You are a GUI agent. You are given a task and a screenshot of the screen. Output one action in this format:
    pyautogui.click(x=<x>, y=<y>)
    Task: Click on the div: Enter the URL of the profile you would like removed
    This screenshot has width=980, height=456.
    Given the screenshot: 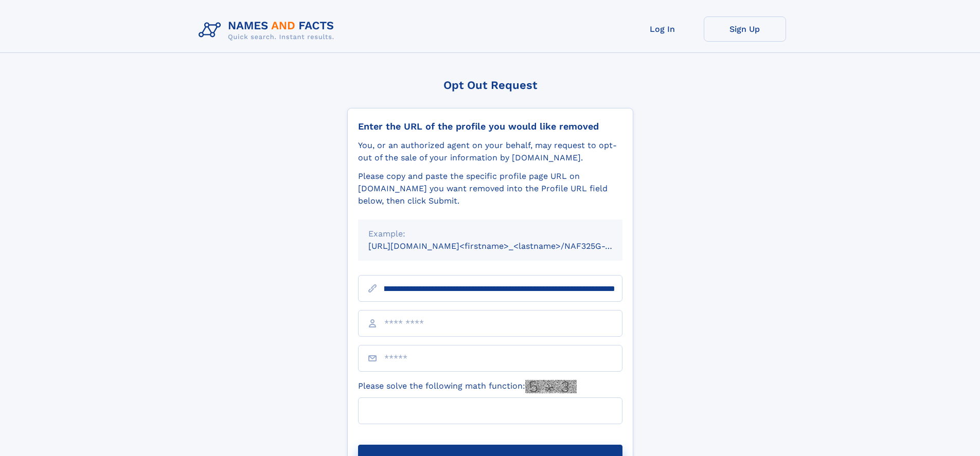 What is the action you would take?
    pyautogui.click(x=490, y=126)
    